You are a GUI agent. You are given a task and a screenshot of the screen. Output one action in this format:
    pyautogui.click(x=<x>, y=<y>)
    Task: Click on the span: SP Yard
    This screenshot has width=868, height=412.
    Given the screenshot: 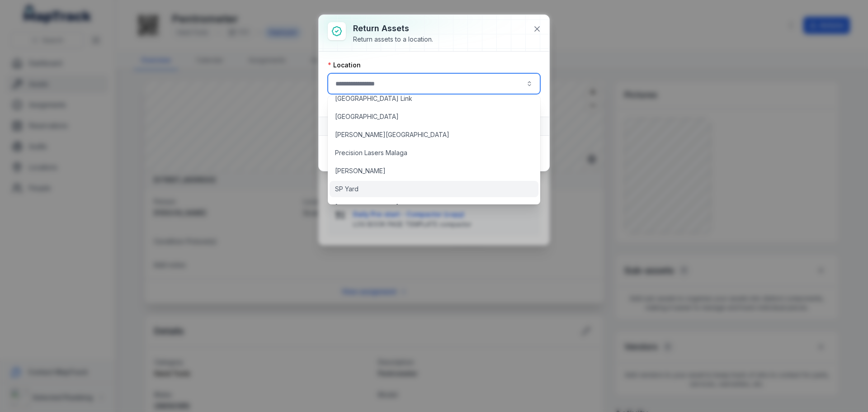 What is the action you would take?
    pyautogui.click(x=347, y=189)
    